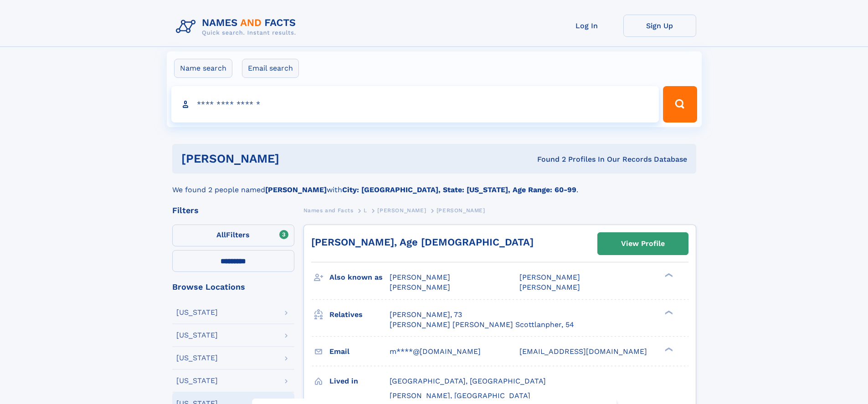 The height and width of the screenshot is (404, 868). I want to click on label: Email search, so click(270, 69).